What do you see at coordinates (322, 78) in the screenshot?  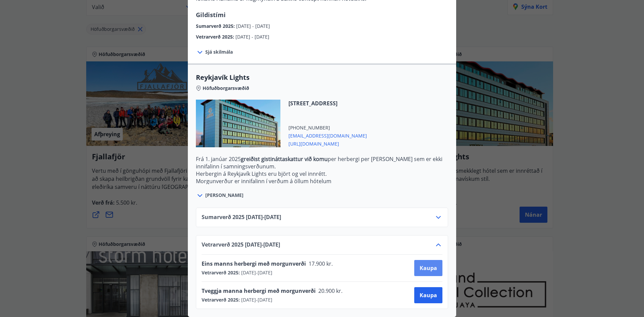 I see `span: Reykjavík Lights` at bounding box center [322, 78].